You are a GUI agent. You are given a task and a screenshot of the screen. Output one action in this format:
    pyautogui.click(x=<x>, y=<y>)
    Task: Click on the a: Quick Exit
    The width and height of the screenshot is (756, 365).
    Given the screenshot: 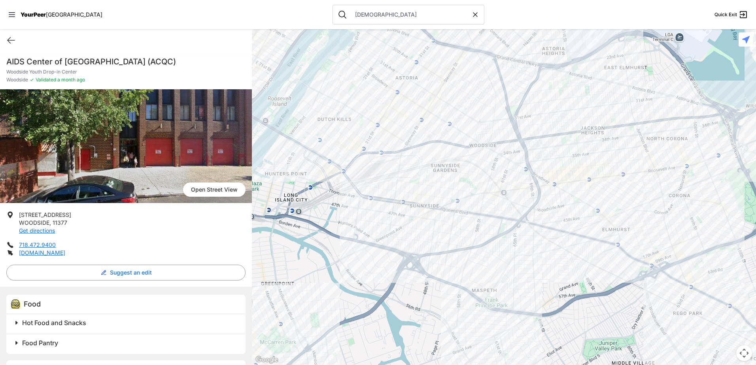 What is the action you would take?
    pyautogui.click(x=731, y=15)
    